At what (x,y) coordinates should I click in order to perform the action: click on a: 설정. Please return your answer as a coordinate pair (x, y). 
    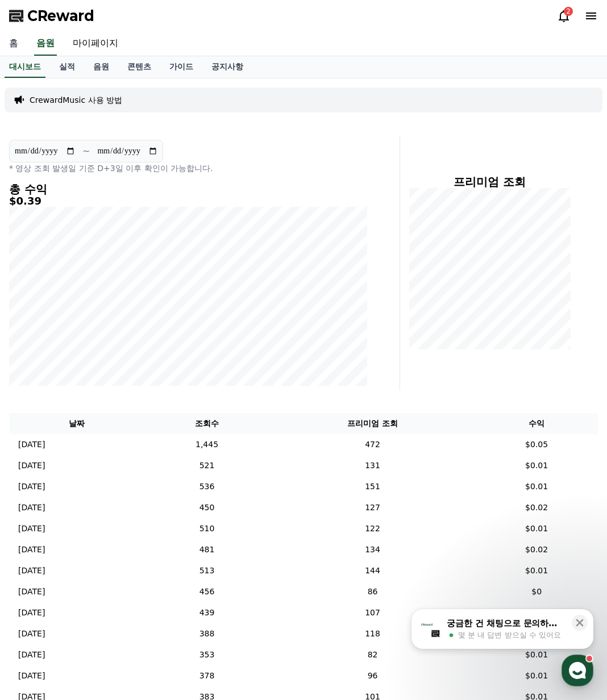
    Looking at the image, I should click on (183, 374).